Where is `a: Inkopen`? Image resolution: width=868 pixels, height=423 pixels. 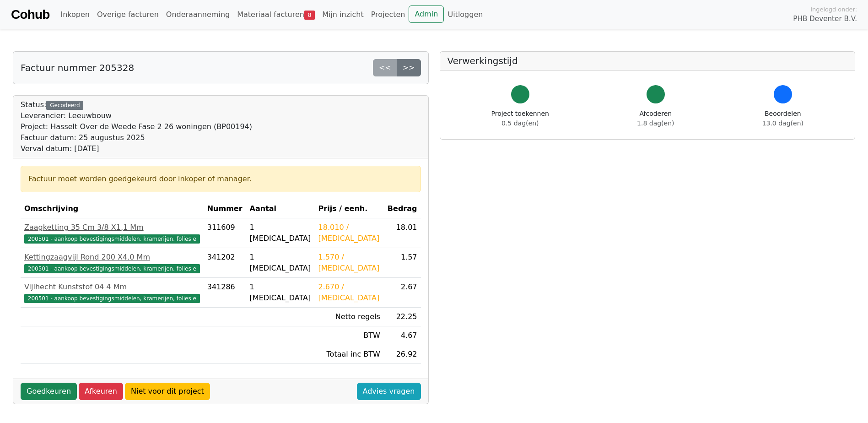 a: Inkopen is located at coordinates (75, 15).